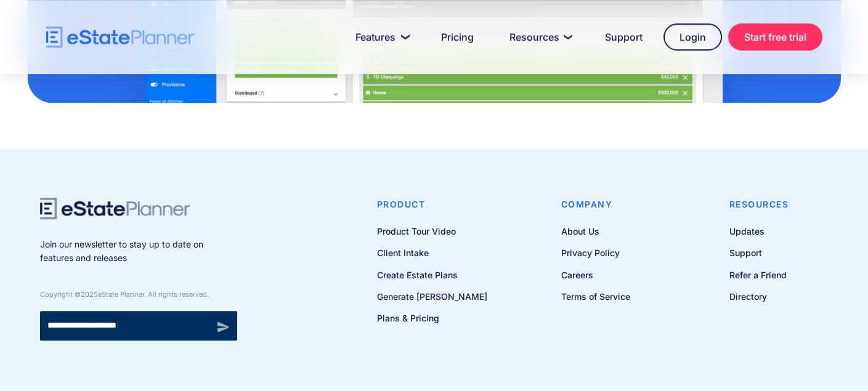  Describe the element at coordinates (139, 326) in the screenshot. I see `form: Newsletter signup` at that location.